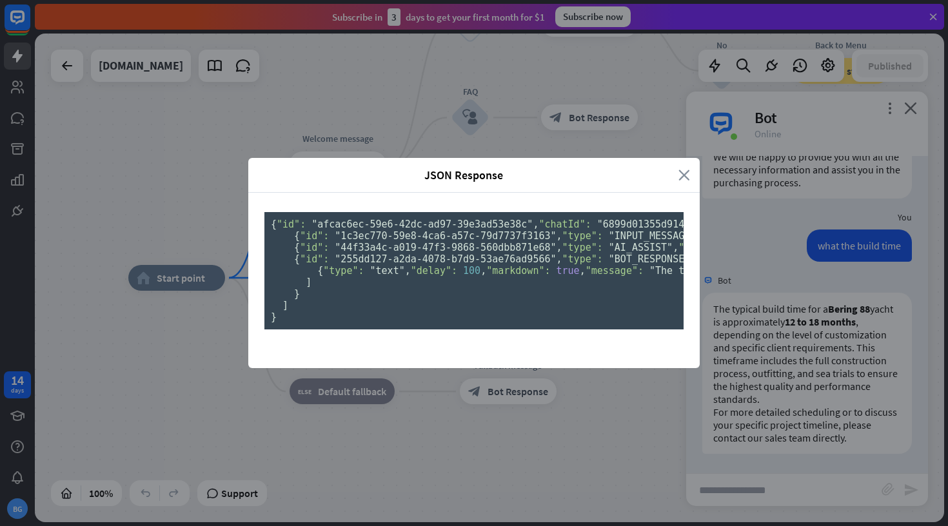 The height and width of the screenshot is (526, 948). Describe the element at coordinates (445, 236) in the screenshot. I see `span: "1c3ec770-59e8-4ca6-a57c-79d7737f3163"` at that location.